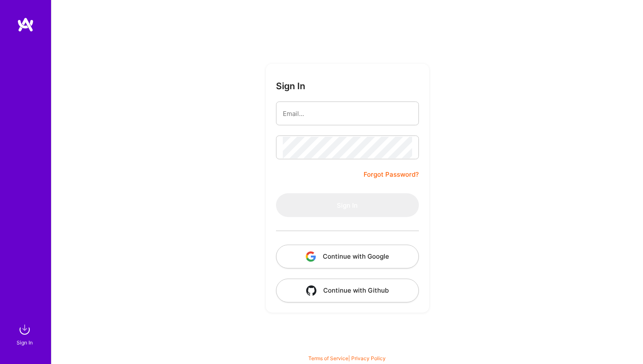 This screenshot has width=643, height=364. Describe the element at coordinates (25, 25) in the screenshot. I see `img: logo` at that location.